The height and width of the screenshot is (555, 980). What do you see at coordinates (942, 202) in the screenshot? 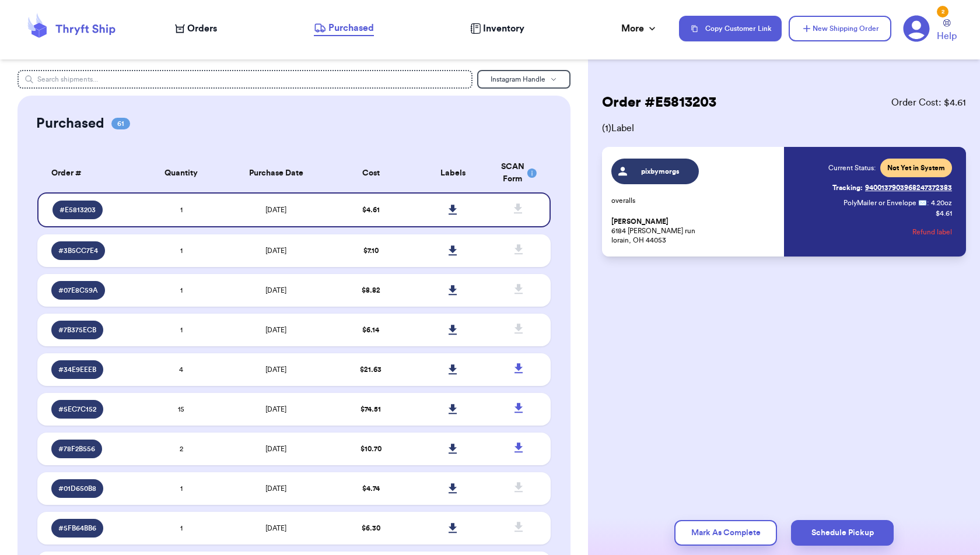
I see `span: 4.20 oz` at bounding box center [942, 202].